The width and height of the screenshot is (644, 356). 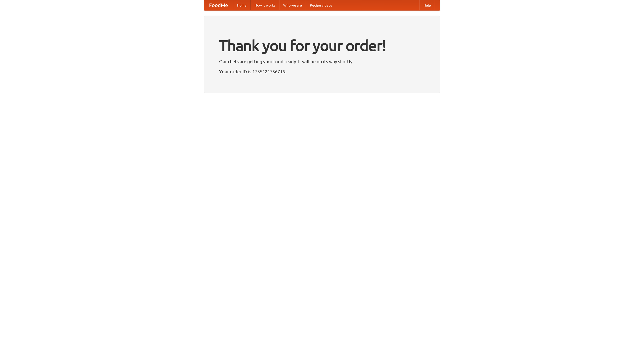 What do you see at coordinates (322, 61) in the screenshot?
I see `p: Our chefs are getting your food ready. It will be on its way shortly.` at bounding box center [322, 61].